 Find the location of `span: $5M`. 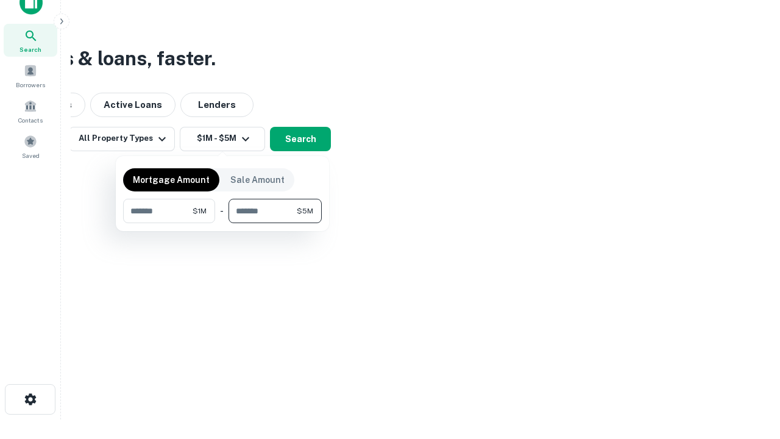

span: $5M is located at coordinates (305, 211).